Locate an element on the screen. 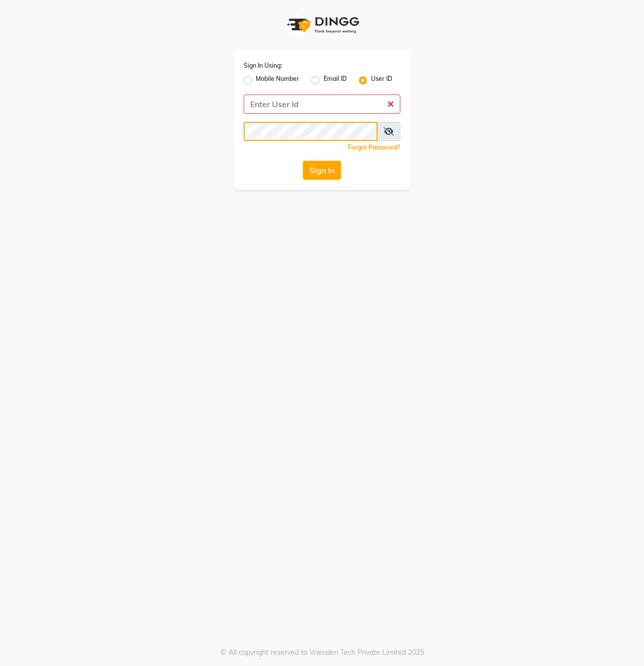 This screenshot has width=644, height=666. label: Mobile Number is located at coordinates (277, 80).